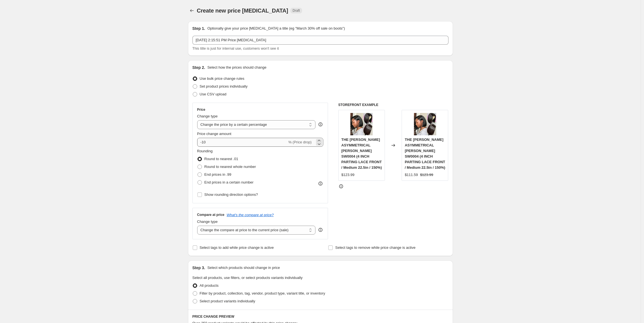 This screenshot has height=323, width=644. What do you see at coordinates (227, 301) in the screenshot?
I see `span: Select product variants individually` at bounding box center [227, 301].